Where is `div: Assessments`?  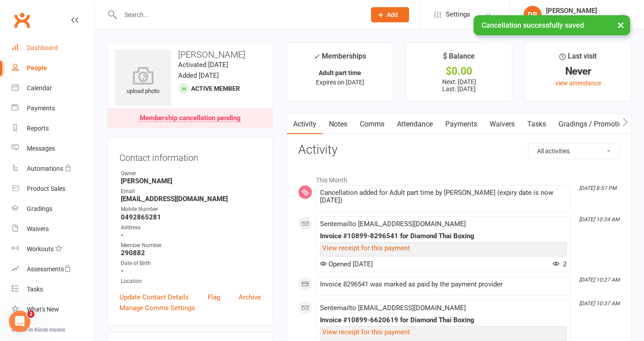
div: Assessments is located at coordinates (49, 269).